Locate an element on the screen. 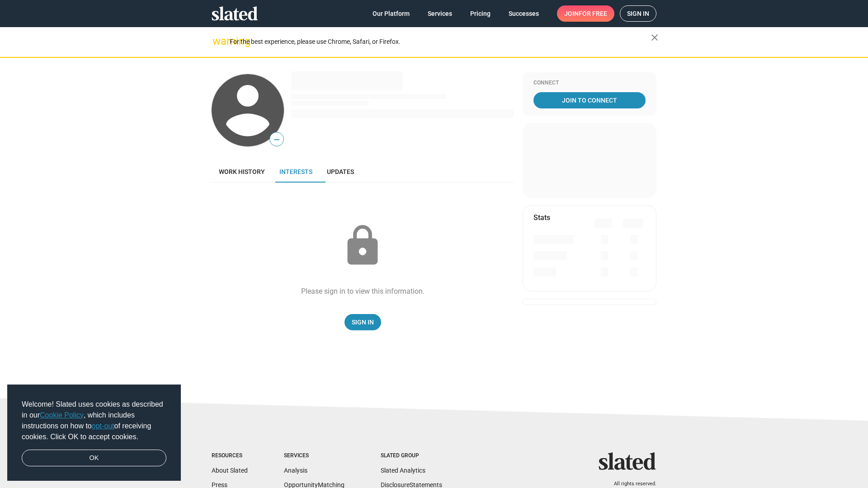 Image resolution: width=868 pixels, height=488 pixels. span: Sign in is located at coordinates (638, 14).